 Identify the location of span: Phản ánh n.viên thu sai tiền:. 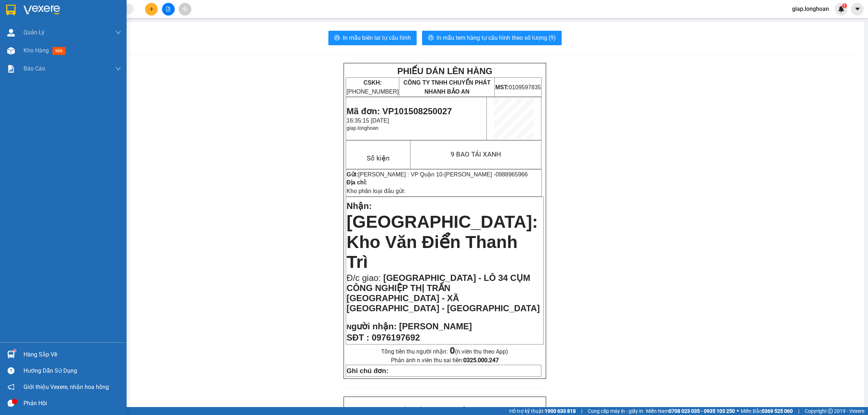
(445, 361).